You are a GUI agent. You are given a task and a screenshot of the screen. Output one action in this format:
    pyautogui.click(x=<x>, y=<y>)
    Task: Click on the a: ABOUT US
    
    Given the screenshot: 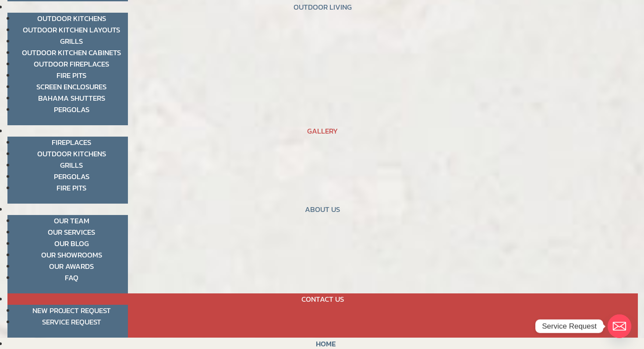 What is the action you would take?
    pyautogui.click(x=322, y=209)
    